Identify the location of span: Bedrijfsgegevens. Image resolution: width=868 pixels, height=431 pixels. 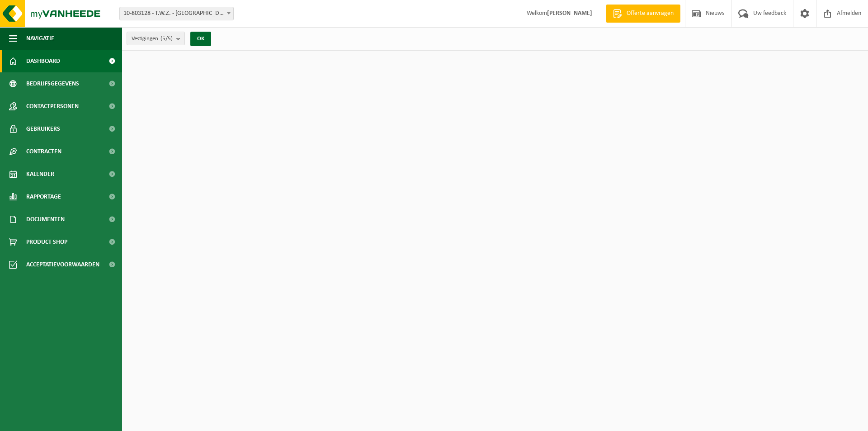
(53, 83).